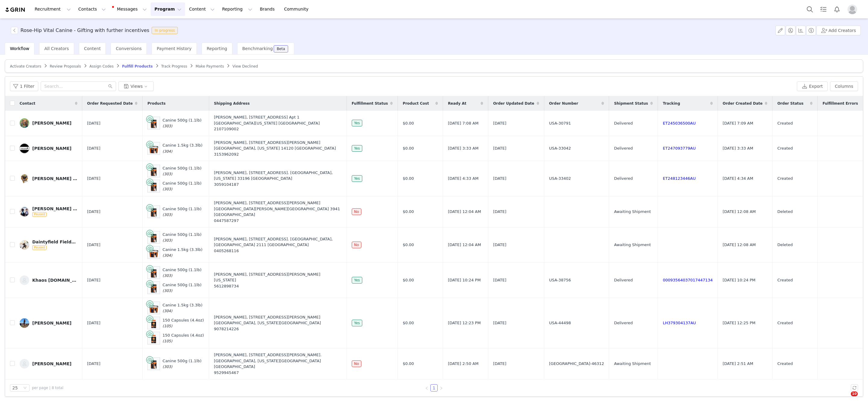  I want to click on a: ET247093779AU, so click(679, 148).